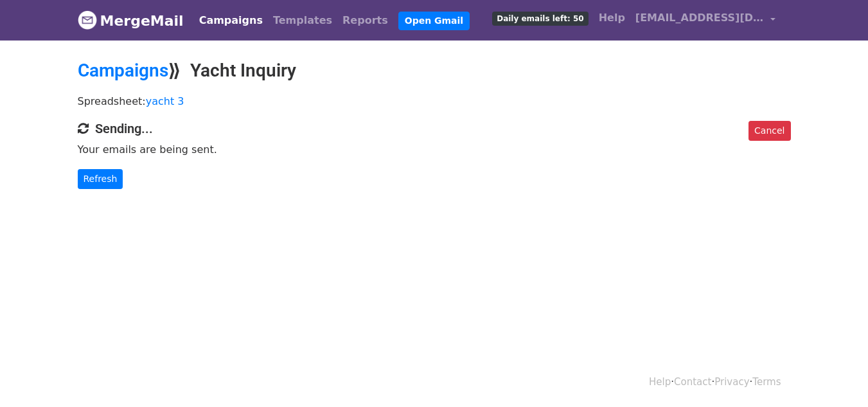  What do you see at coordinates (434, 71) in the screenshot?
I see `h2: ⟫ Yacht Inquiry` at bounding box center [434, 71].